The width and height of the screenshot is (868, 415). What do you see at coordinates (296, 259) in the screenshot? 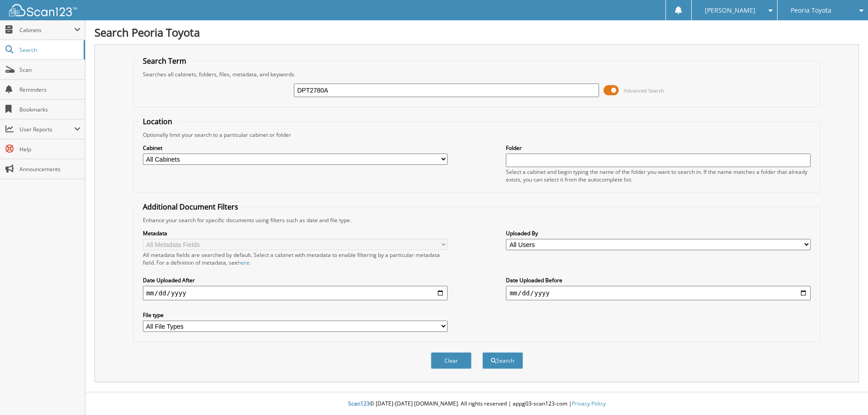
I see `div: All metadata fields are searched by default. Select a cabinet with metadata to enable filtering b...` at bounding box center [296, 259].